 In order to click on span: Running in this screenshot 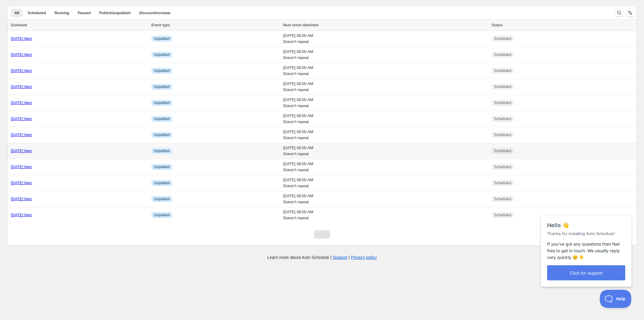, I will do `click(62, 13)`.